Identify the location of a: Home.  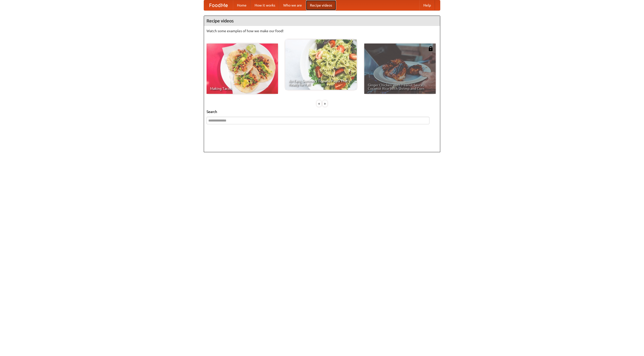
(241, 6).